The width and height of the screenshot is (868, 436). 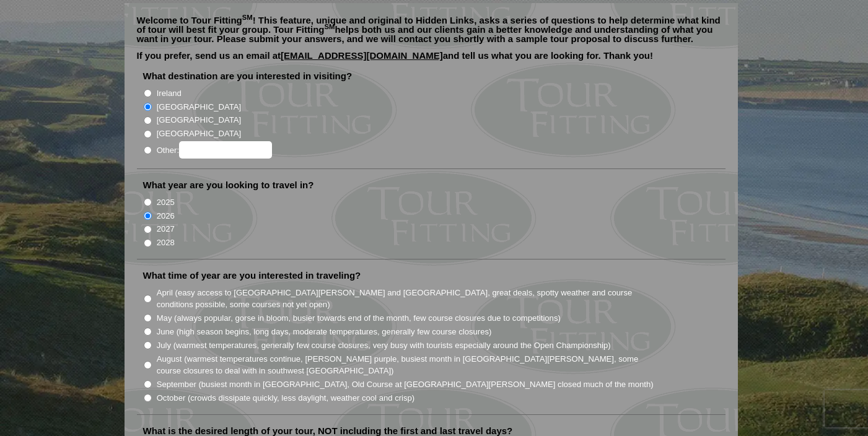 I want to click on label: June (high season begins, long days, moderate temperatures, generally few course closures), so click(x=324, y=331).